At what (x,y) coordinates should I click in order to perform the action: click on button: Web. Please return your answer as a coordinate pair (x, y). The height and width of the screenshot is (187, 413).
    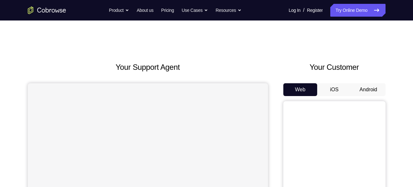
    Looking at the image, I should click on (300, 89).